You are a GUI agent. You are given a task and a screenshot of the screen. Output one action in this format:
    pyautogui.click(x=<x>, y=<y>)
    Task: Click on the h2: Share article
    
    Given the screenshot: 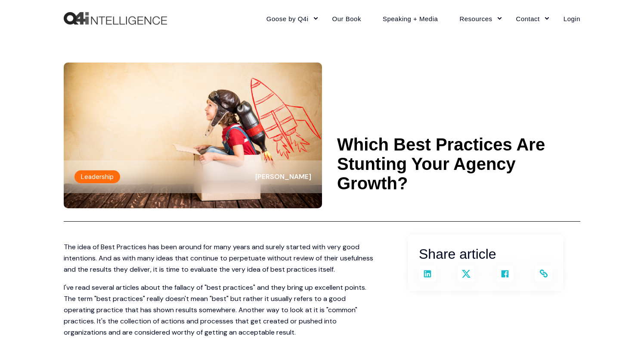 What is the action you would take?
    pyautogui.click(x=485, y=254)
    